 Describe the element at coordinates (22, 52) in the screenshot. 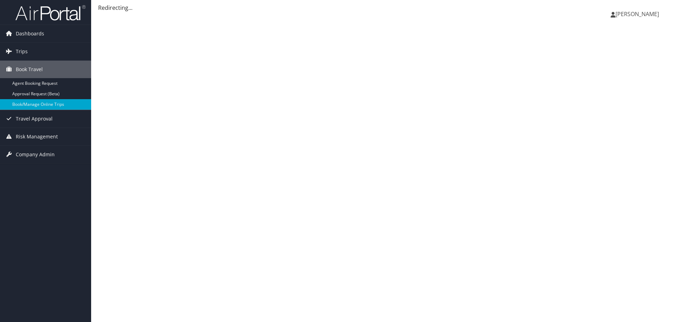

I see `span: Trips` at that location.